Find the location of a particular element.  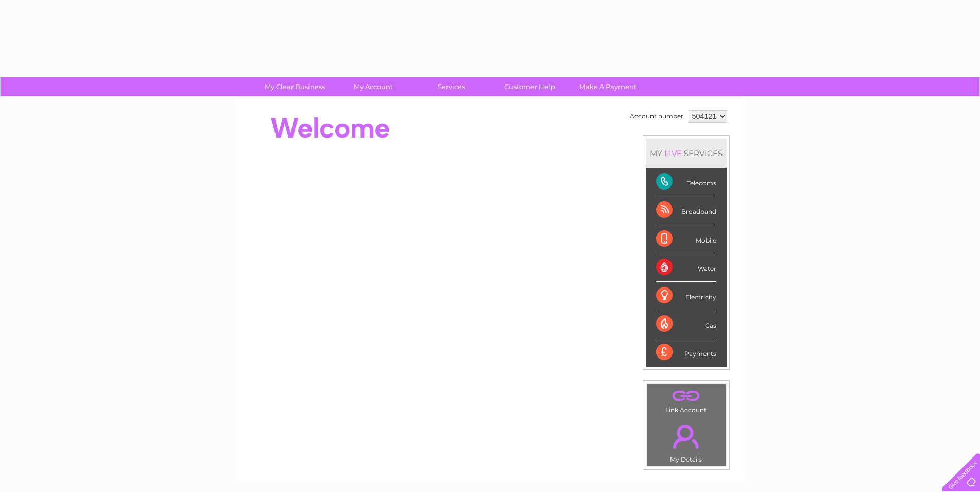

div: Mobile is located at coordinates (686, 239).